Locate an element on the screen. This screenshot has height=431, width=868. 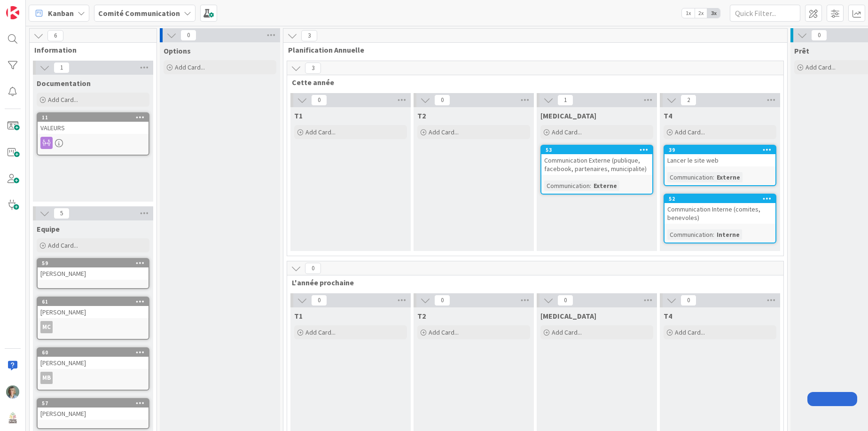
span: Cette année is located at coordinates (532, 82).